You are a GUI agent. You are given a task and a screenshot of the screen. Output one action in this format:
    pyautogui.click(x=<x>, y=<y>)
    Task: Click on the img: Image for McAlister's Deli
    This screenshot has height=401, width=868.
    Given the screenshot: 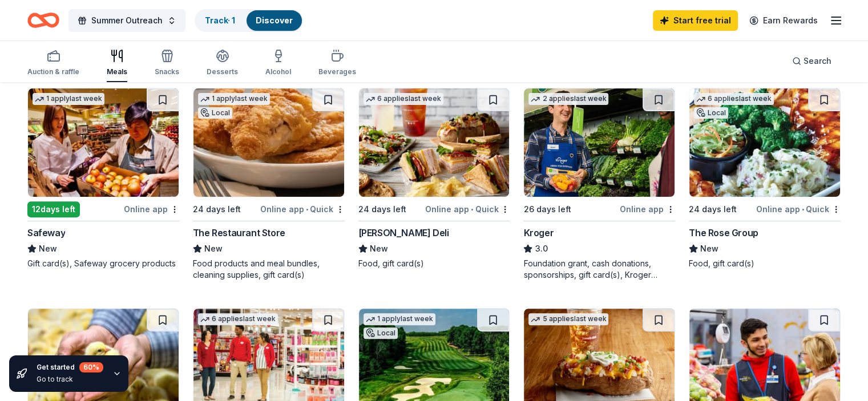 What is the action you would take?
    pyautogui.click(x=434, y=143)
    